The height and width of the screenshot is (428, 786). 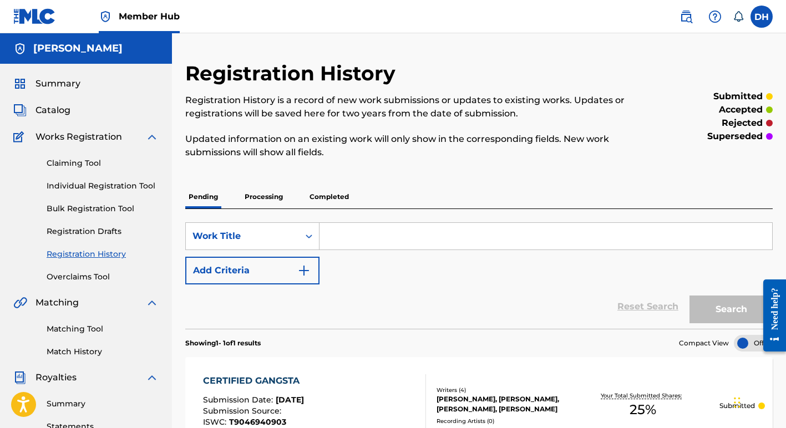 I want to click on span: Member Hub, so click(x=149, y=16).